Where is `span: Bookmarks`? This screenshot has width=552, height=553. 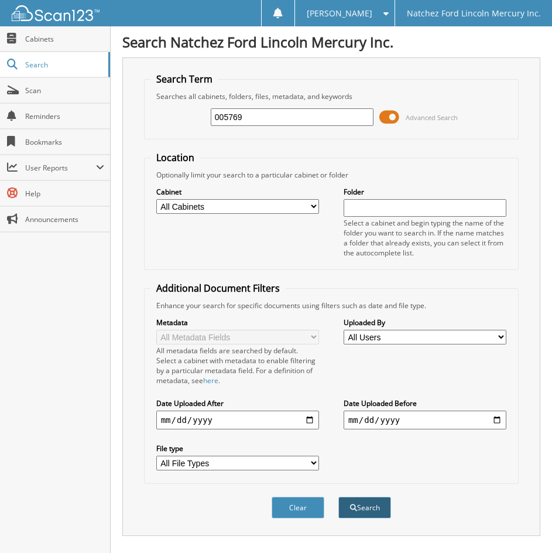
span: Bookmarks is located at coordinates (64, 142).